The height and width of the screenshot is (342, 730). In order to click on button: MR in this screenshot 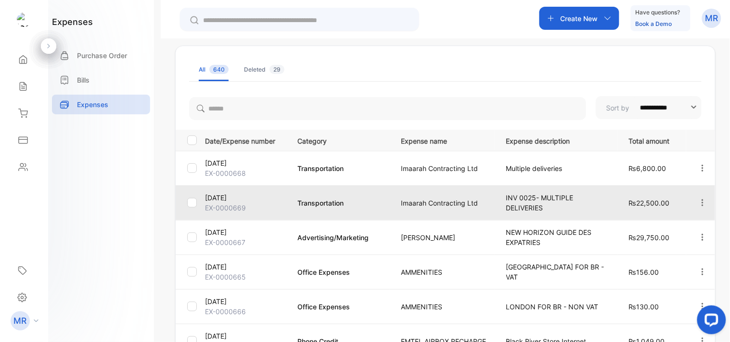, I will do `click(711, 18)`.